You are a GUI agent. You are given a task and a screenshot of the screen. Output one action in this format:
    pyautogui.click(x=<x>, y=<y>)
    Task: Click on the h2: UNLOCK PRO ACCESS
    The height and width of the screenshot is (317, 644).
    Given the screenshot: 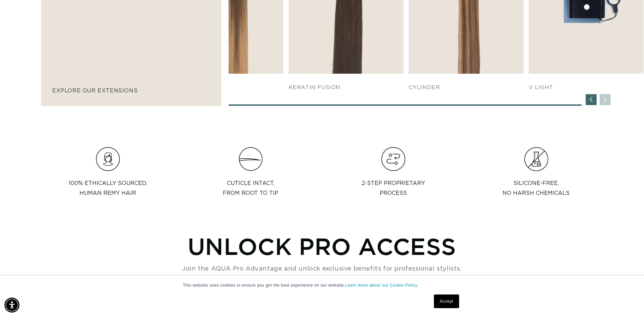 What is the action you would take?
    pyautogui.click(x=322, y=247)
    